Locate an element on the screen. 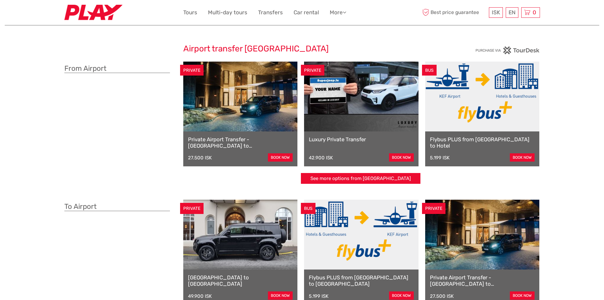 The width and height of the screenshot is (604, 300). h3: To Airport is located at coordinates (117, 206).